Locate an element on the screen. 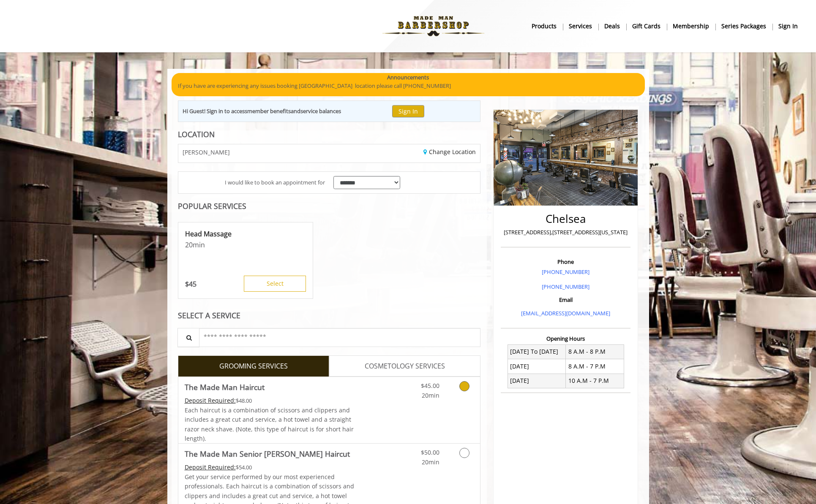 The width and height of the screenshot is (816, 504). div: Hi Guest! Sign in to access and is located at coordinates (262, 111).